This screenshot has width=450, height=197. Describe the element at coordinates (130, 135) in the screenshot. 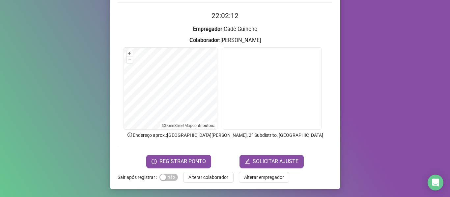

I see `span: info-circle` at that location.